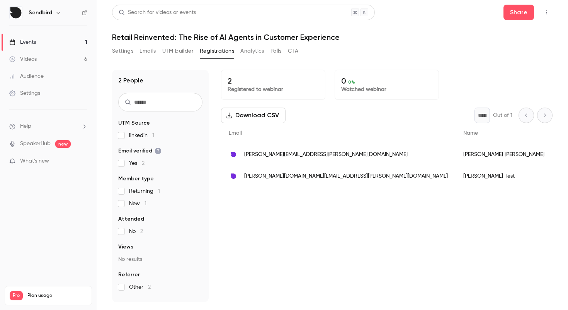 This screenshot has height=310, width=568. What do you see at coordinates (160, 205) in the screenshot?
I see `section: facet-groups` at bounding box center [160, 205].